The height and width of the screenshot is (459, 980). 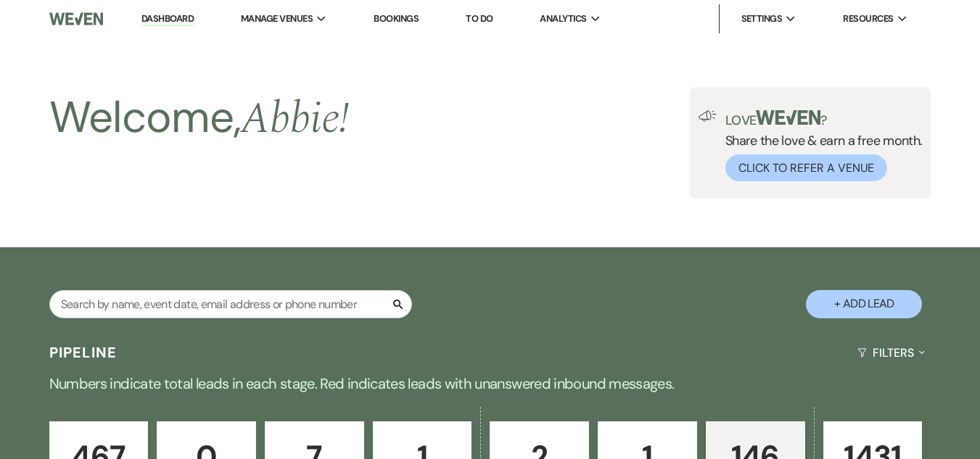 What do you see at coordinates (864, 304) in the screenshot?
I see `button: + Add Lead` at bounding box center [864, 304].